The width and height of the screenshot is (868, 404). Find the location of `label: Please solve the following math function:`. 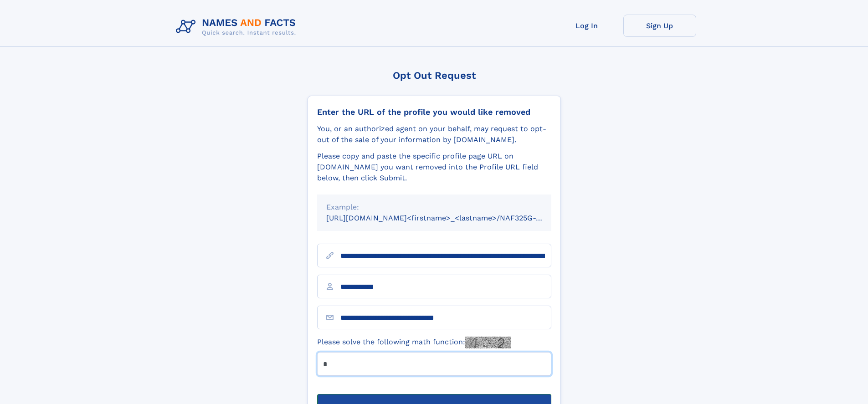

label: Please solve the following math function: is located at coordinates (414, 343).